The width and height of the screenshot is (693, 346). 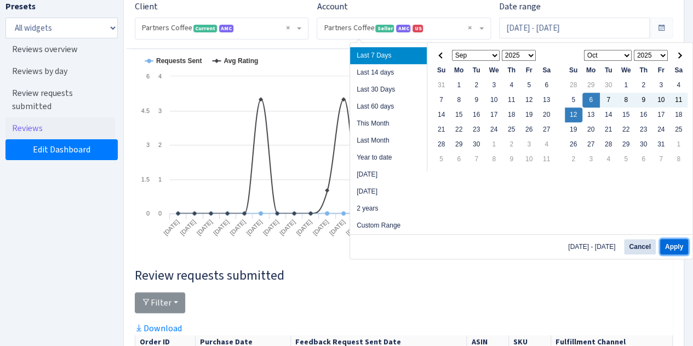 I want to click on li: Custom Range, so click(x=388, y=225).